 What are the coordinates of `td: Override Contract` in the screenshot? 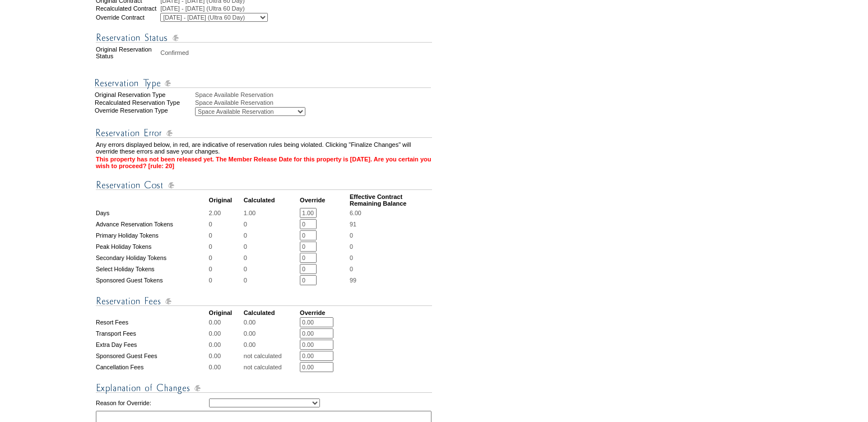 It's located at (127, 18).